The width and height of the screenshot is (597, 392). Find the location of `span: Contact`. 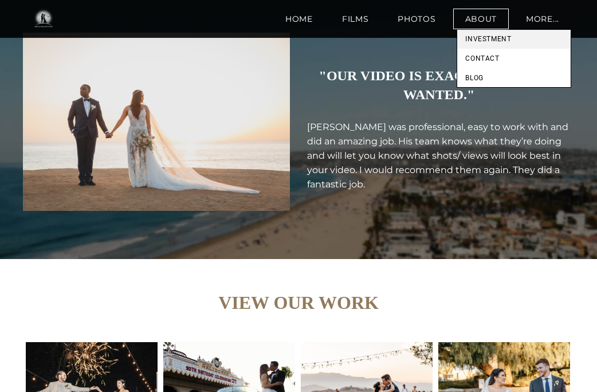

span: Contact is located at coordinates (514, 58).